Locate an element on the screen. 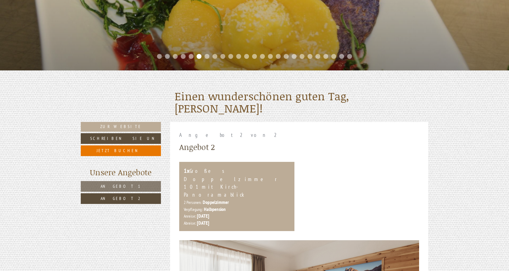 The image size is (509, 271). a: Schreiben Sie uns is located at coordinates (121, 138).